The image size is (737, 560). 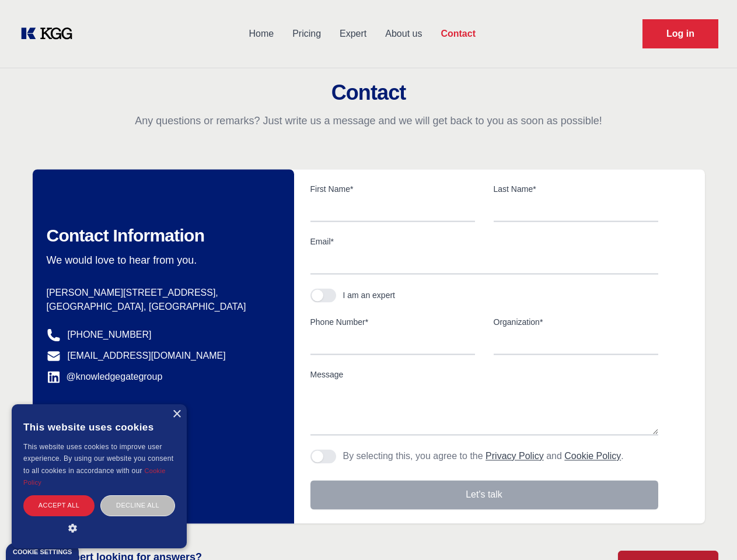 What do you see at coordinates (576, 322) in the screenshot?
I see `label: Organization*` at bounding box center [576, 322].